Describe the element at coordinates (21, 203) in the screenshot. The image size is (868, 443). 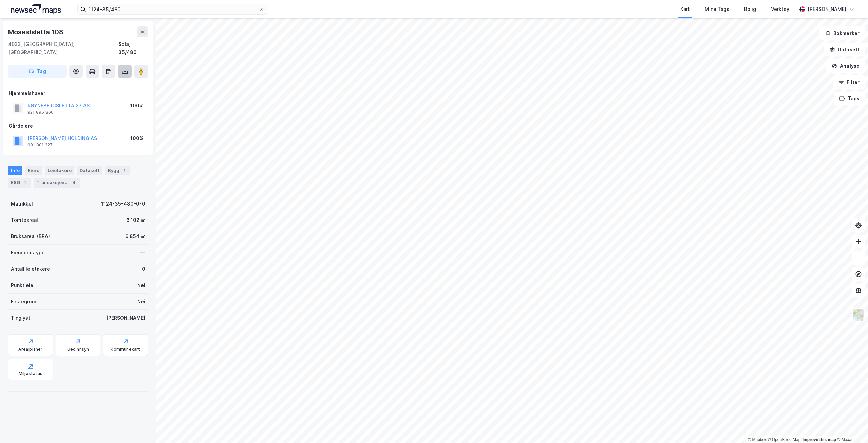
I see `div: Matrikkel` at that location.